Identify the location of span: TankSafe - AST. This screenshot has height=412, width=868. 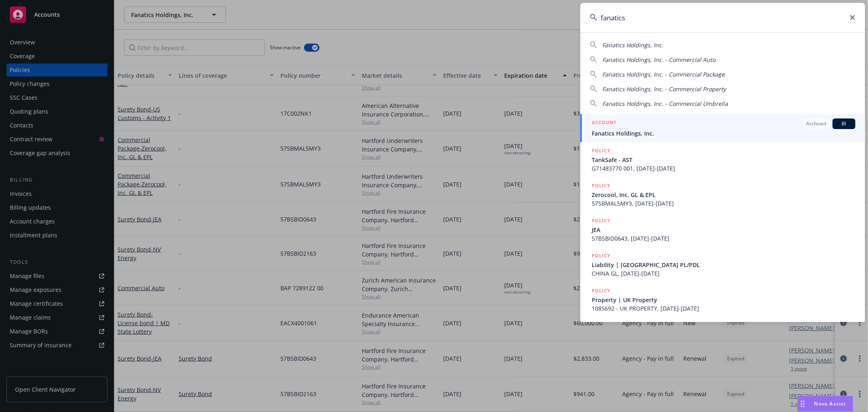
(723, 160).